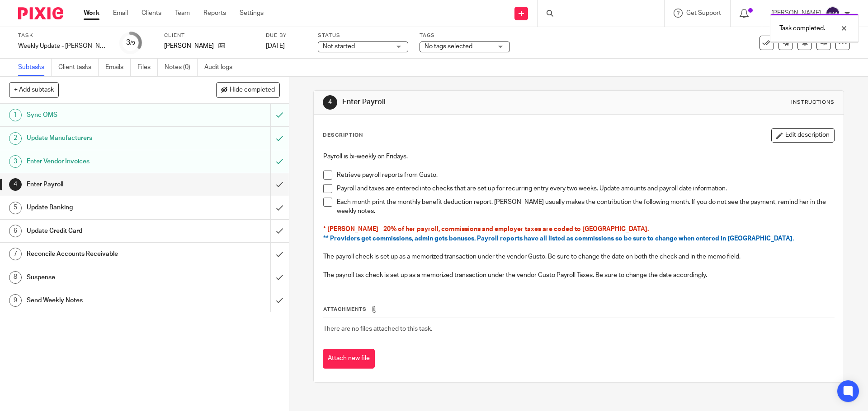 Image resolution: width=868 pixels, height=411 pixels. I want to click on p: Payroll is bi-weekly on Fridays., so click(578, 157).